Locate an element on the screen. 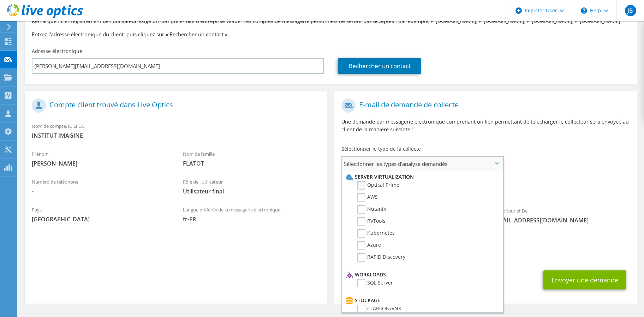 The width and height of the screenshot is (644, 317). li: Server Virtualization is located at coordinates (422, 177).